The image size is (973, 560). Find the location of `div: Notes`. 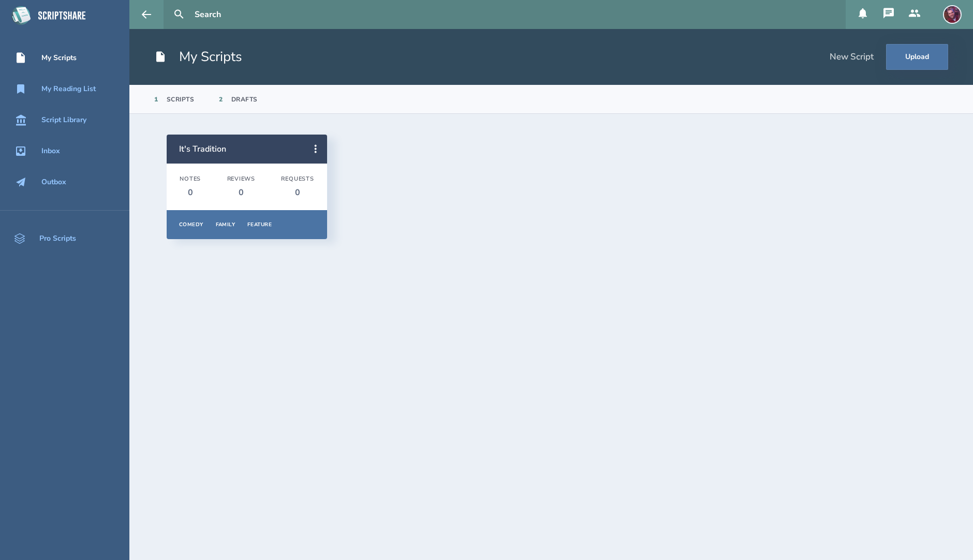

div: Notes is located at coordinates (190, 179).